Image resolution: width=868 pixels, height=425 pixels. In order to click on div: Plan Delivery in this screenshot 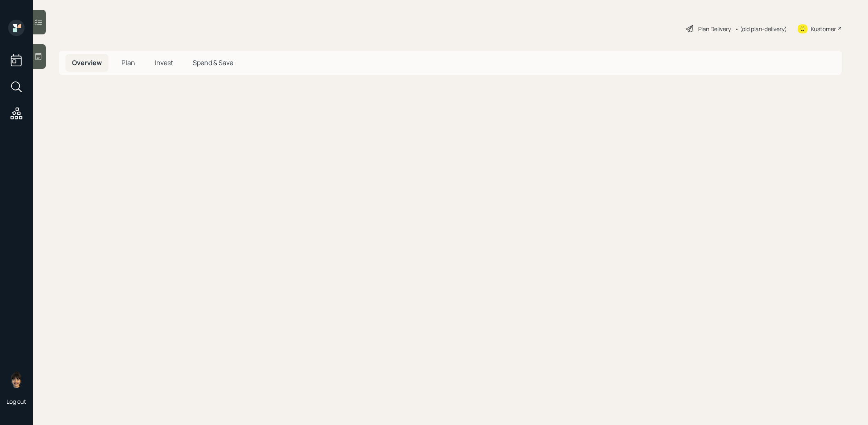, I will do `click(714, 29)`.